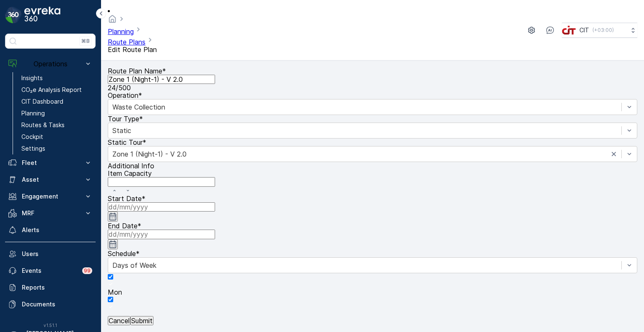 This screenshot has width=644, height=332. What do you see at coordinates (126, 42) in the screenshot?
I see `a: Route Plans` at bounding box center [126, 42].